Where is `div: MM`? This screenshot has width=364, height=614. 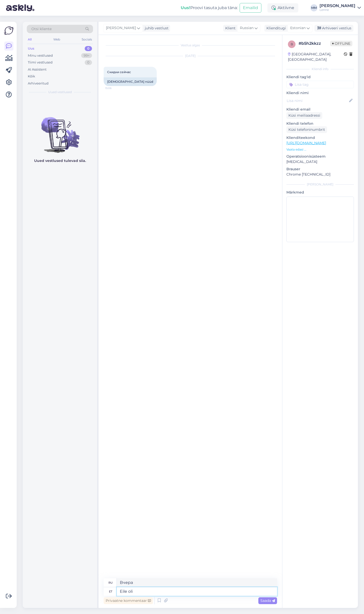
div: MM is located at coordinates (314, 8).